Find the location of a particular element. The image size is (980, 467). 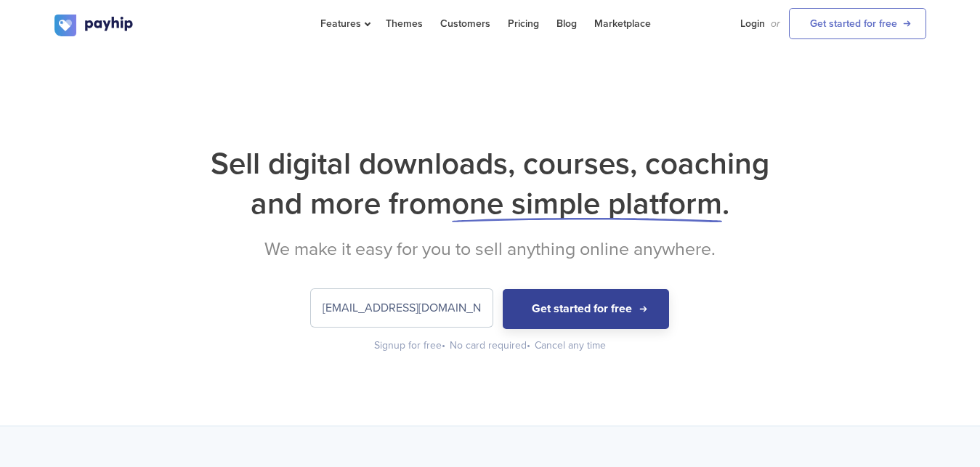

h1: Sell digital downloads, courses, coaching and more from is located at coordinates (490, 184).